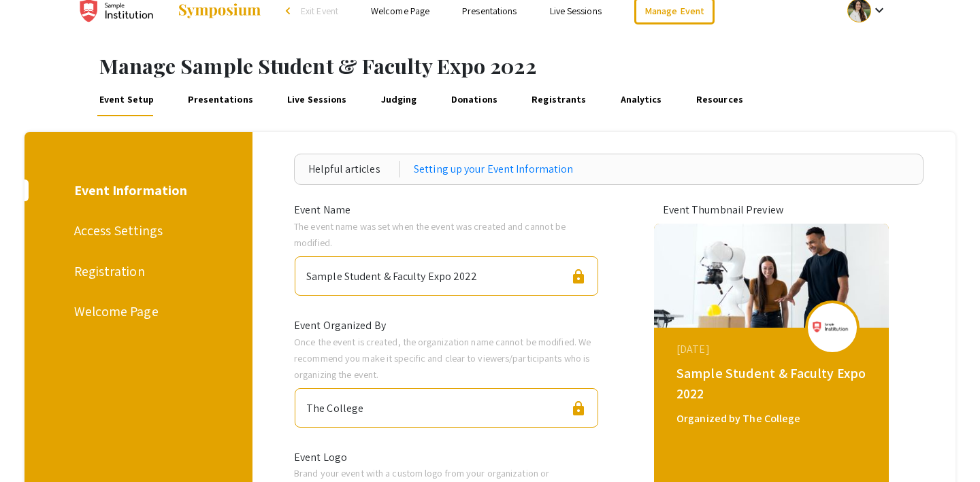 The image size is (980, 482). I want to click on a: Donations, so click(474, 100).